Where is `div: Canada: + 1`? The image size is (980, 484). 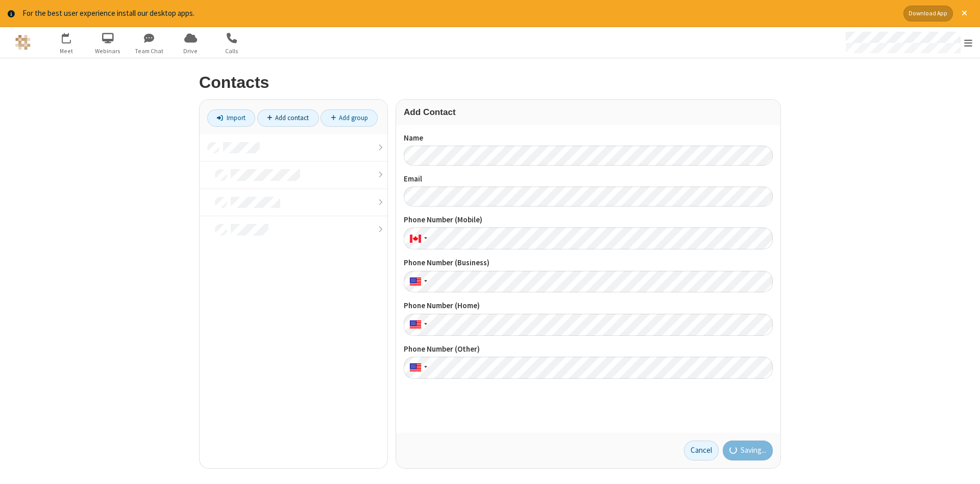 div: Canada: + 1 is located at coordinates (417, 238).